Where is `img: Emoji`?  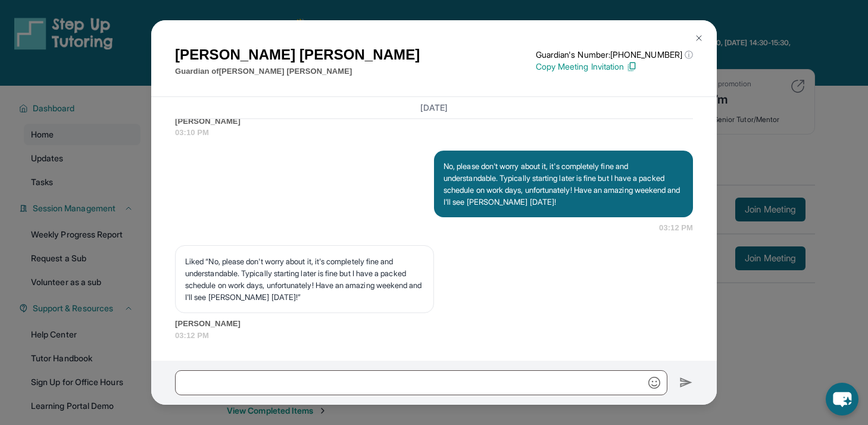 img: Emoji is located at coordinates (654, 382).